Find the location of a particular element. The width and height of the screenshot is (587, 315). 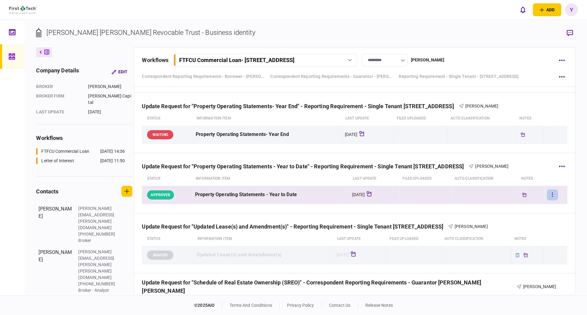

div: last update is located at coordinates (59, 112).